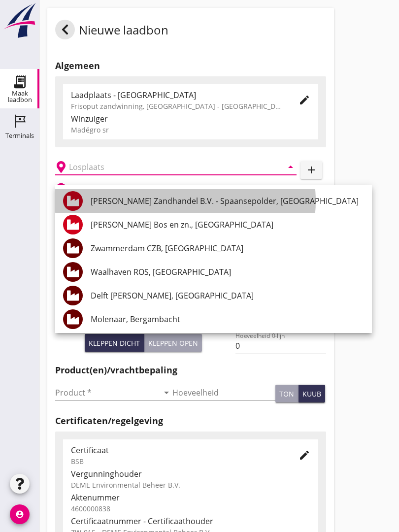 This screenshot has width=399, height=532. I want to click on img: logo-small.a267ee39.svg, so click(20, 21).